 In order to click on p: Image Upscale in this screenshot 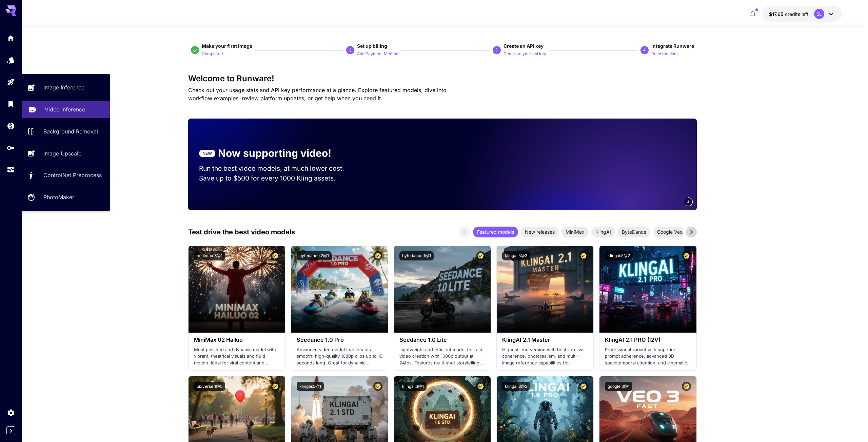, I will do `click(63, 154)`.